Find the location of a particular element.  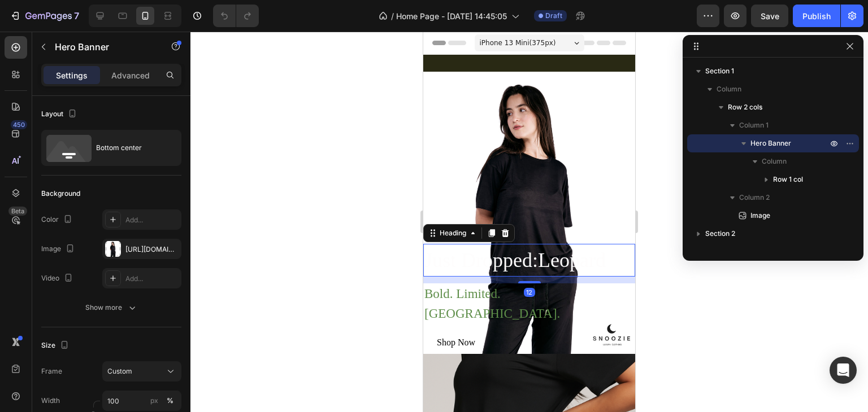

p: 7 is located at coordinates (76, 16).